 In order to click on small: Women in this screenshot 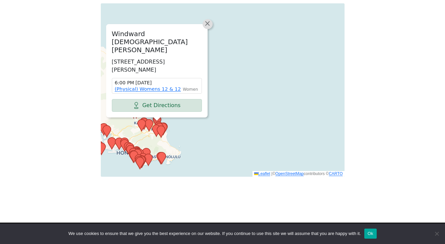, I will do `click(190, 89)`.